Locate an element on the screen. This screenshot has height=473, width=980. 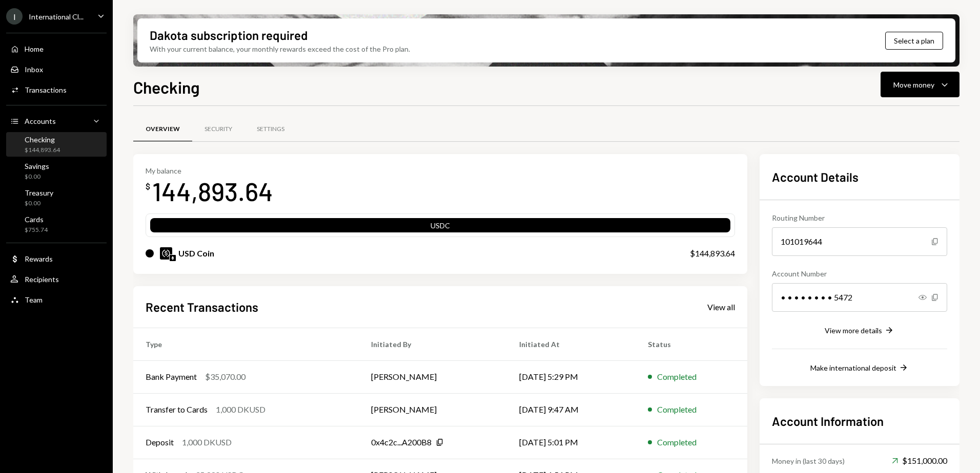
button: Move money is located at coordinates (920, 84).